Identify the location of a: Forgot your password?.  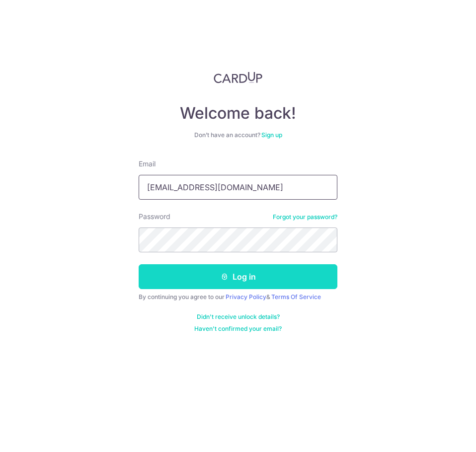
(305, 217).